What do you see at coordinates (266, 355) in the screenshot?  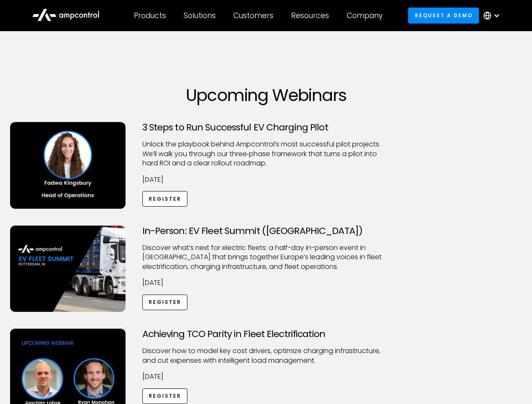 I see `p: Discover how to model key cost drivers, optimize charging infrastructure, and cut expenses with i...` at bounding box center [266, 355].